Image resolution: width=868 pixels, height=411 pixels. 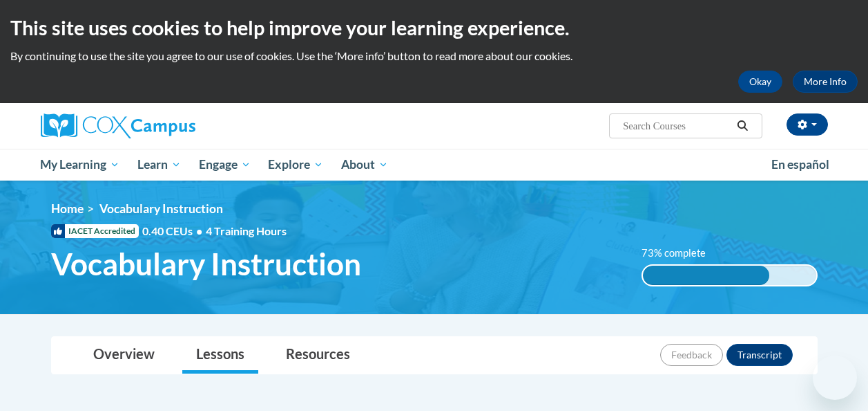 I want to click on a: Overview, so click(x=123, y=355).